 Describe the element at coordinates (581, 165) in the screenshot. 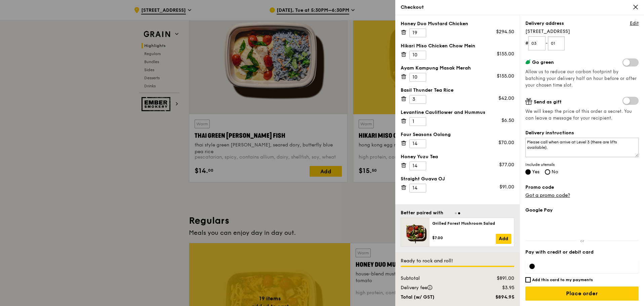

I see `span: Include utensils` at that location.